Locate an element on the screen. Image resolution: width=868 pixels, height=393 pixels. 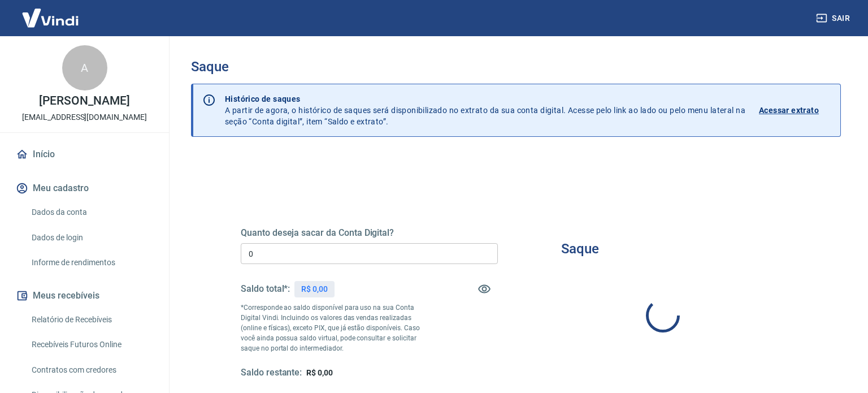
a: Relatório de Recebíveis is located at coordinates (91, 319).